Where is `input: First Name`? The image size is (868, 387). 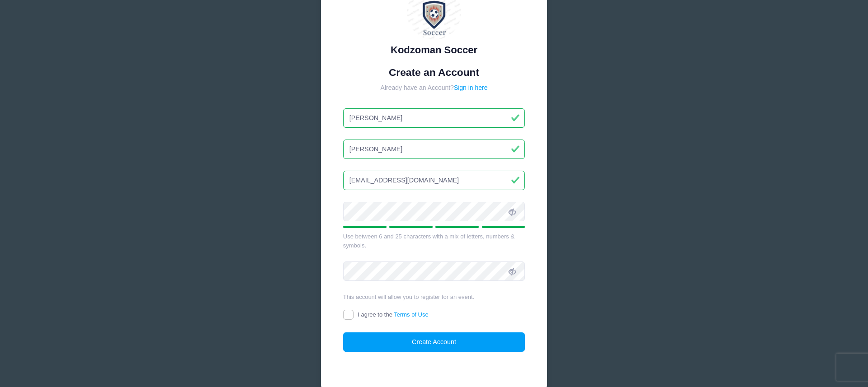
input: First Name is located at coordinates (434, 118).